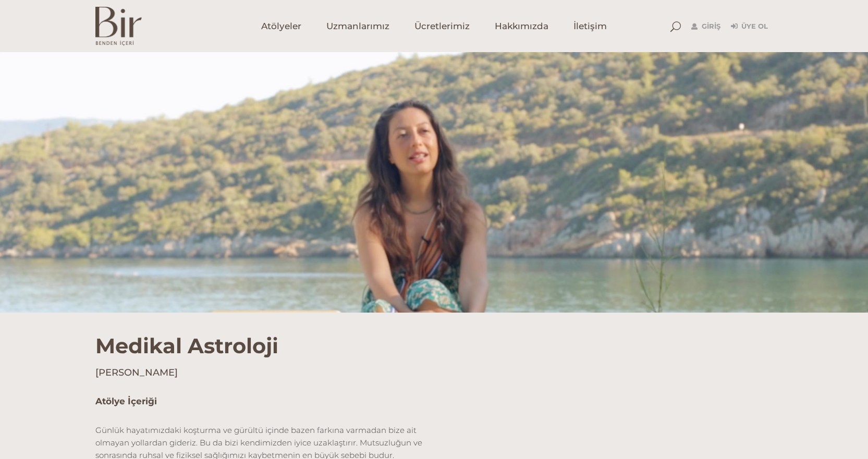 This screenshot has height=459, width=868. What do you see at coordinates (261, 402) in the screenshot?
I see `h5: Atölye İçeriği` at bounding box center [261, 402].